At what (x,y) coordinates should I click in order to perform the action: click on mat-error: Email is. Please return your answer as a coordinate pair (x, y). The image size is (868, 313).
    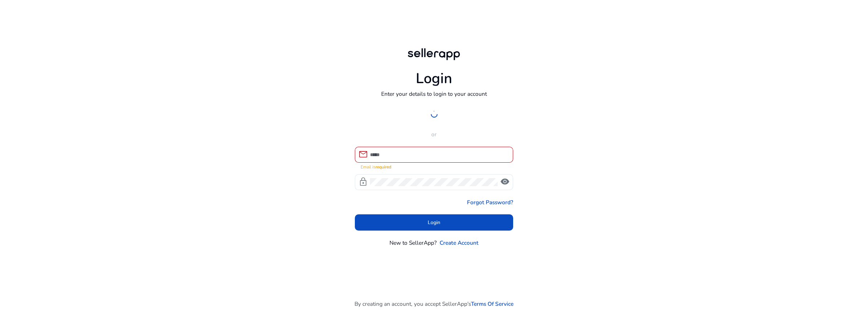
    Looking at the image, I should click on (434, 166).